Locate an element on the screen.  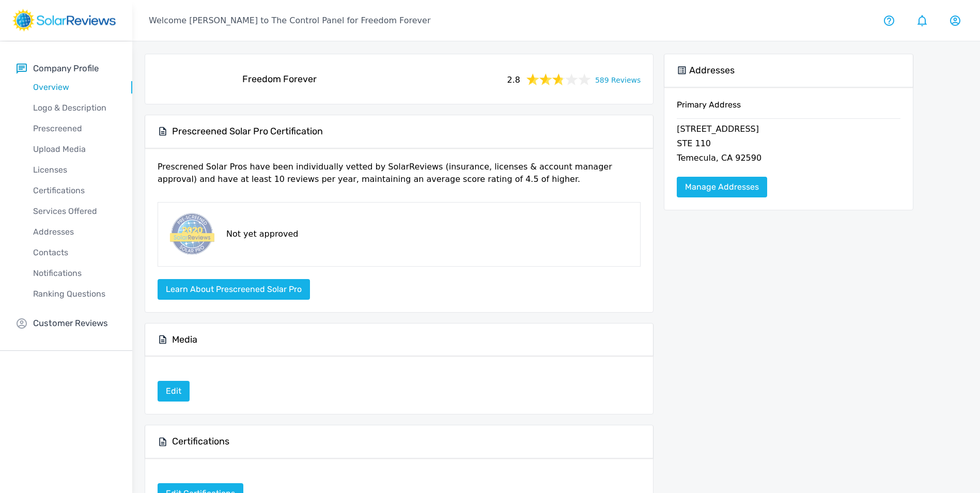
p: Temecula, CA 92590 is located at coordinates (789, 159).